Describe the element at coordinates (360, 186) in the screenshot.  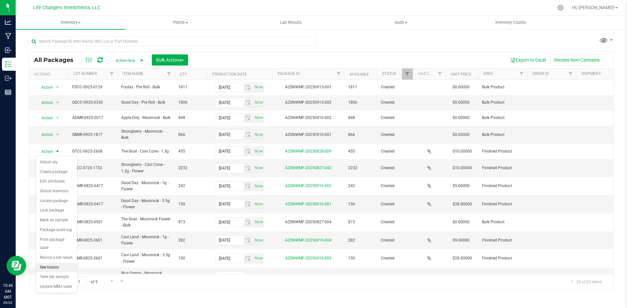
I see `span: 242` at that location.